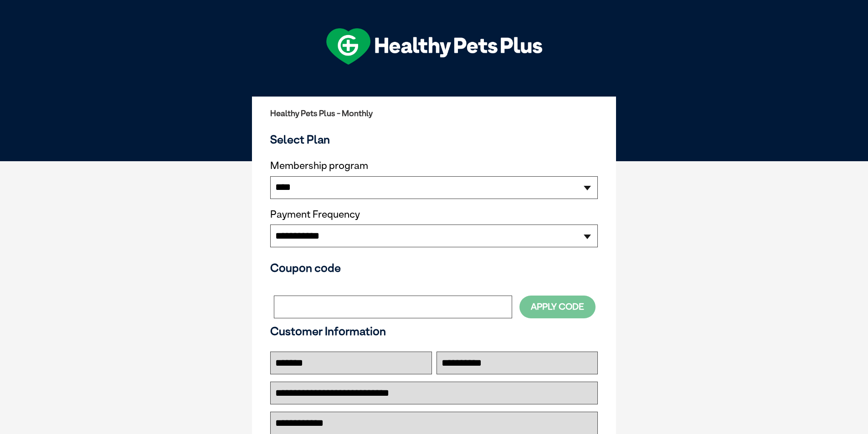 Image resolution: width=868 pixels, height=434 pixels. What do you see at coordinates (434, 268) in the screenshot?
I see `h3: Coupon code` at bounding box center [434, 268].